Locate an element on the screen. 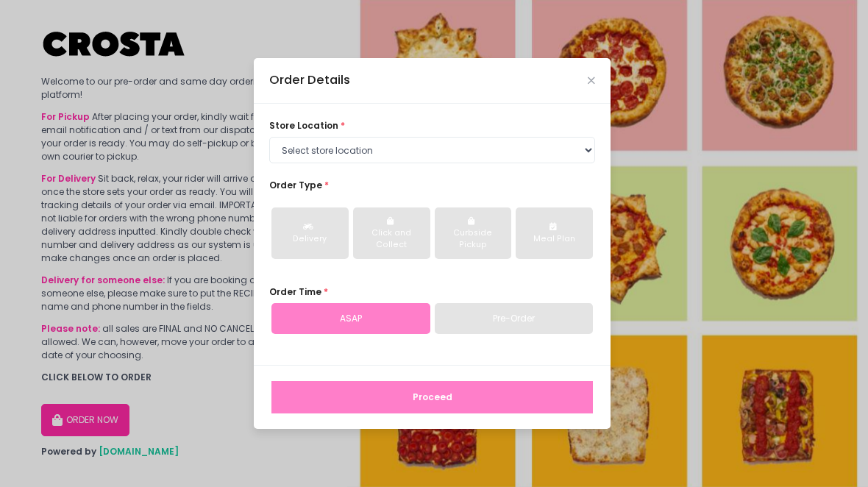  button: Proceed is located at coordinates (432, 398).